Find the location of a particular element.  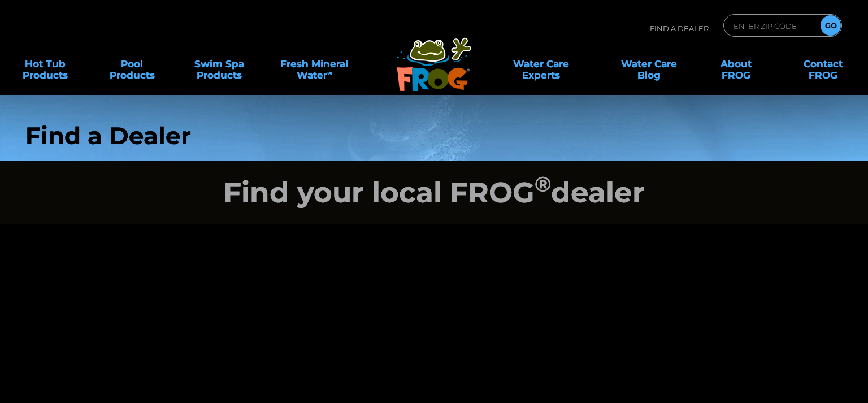

a: AboutFROG is located at coordinates (736, 64).